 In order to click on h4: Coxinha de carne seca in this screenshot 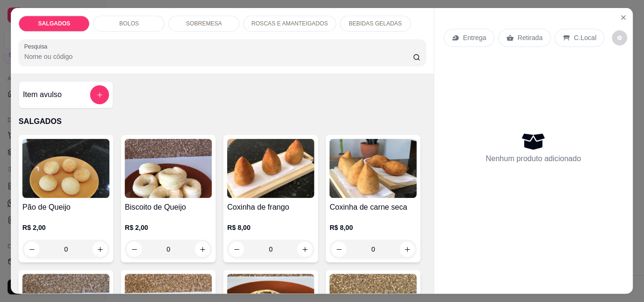, I will do `click(373, 208)`.